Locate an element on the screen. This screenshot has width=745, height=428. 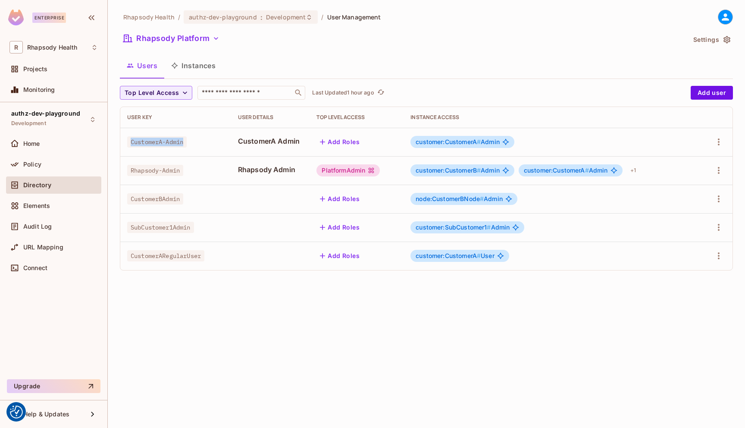
span: CustomerARegularUser is located at coordinates (166, 256).